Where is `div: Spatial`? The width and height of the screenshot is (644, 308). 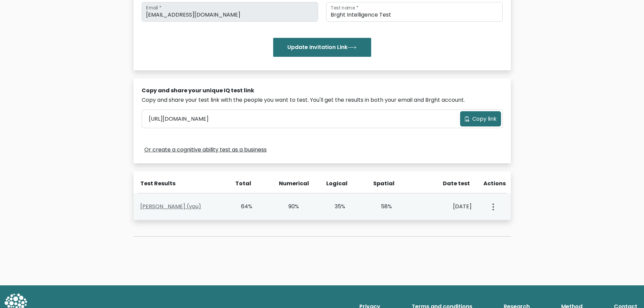 div: Spatial is located at coordinates (383, 184).